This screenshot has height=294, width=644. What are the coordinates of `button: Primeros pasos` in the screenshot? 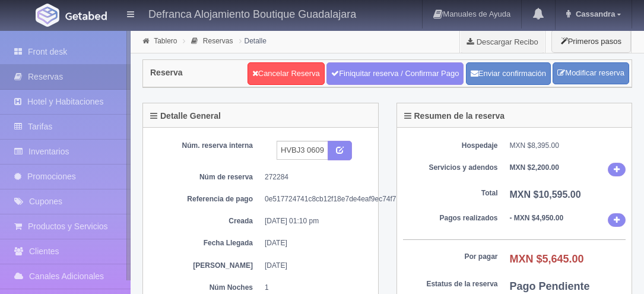 It's located at (591, 41).